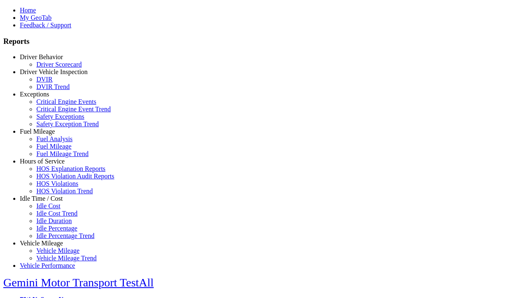  Describe the element at coordinates (67, 124) in the screenshot. I see `a: Safety Exception Trend` at that location.